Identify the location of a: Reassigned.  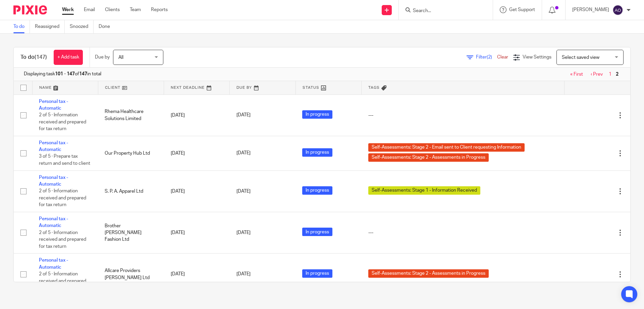
(50, 27).